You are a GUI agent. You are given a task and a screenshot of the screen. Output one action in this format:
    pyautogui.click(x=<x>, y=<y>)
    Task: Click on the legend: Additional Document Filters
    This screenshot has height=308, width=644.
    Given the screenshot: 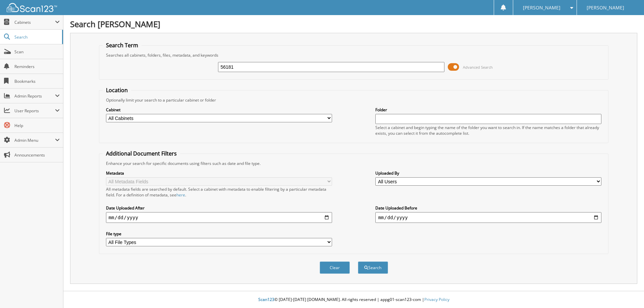 What is the action you would take?
    pyautogui.click(x=141, y=154)
    